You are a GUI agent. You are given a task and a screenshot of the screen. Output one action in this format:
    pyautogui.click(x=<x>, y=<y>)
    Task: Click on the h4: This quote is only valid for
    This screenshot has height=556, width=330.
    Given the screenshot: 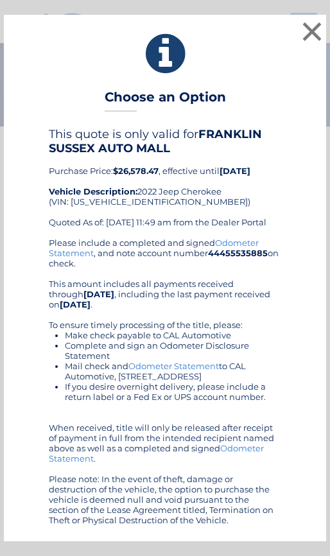 What is the action you would take?
    pyautogui.click(x=165, y=141)
    